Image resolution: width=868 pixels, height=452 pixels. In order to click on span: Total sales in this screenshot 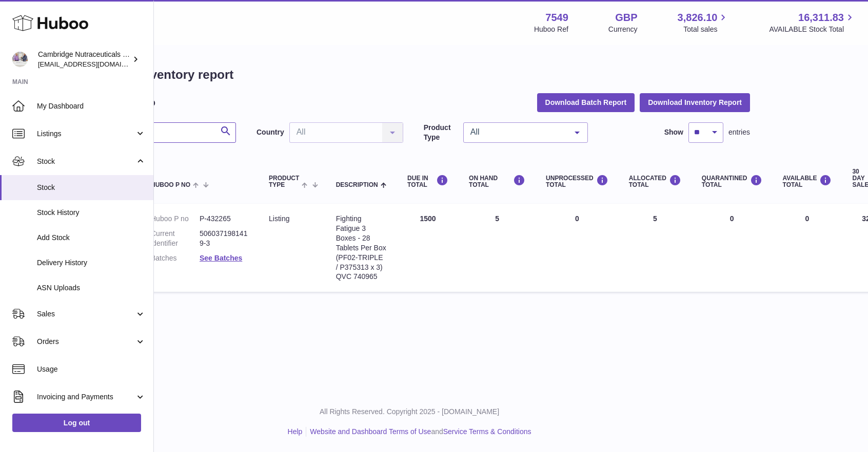, I will do `click(706, 29)`.